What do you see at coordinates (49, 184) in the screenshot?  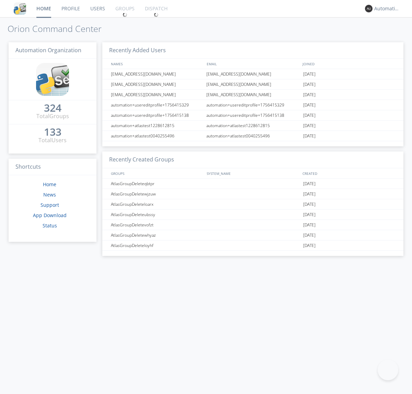 I see `a: Home` at bounding box center [49, 184].